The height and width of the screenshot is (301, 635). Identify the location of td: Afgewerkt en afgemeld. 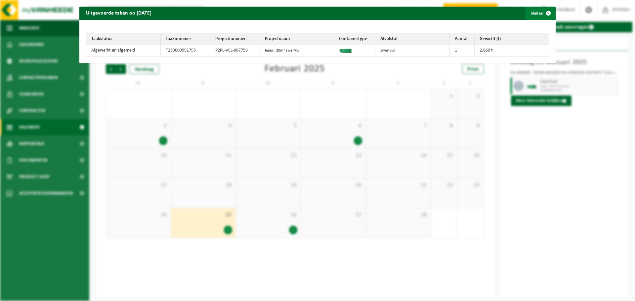
(123, 51).